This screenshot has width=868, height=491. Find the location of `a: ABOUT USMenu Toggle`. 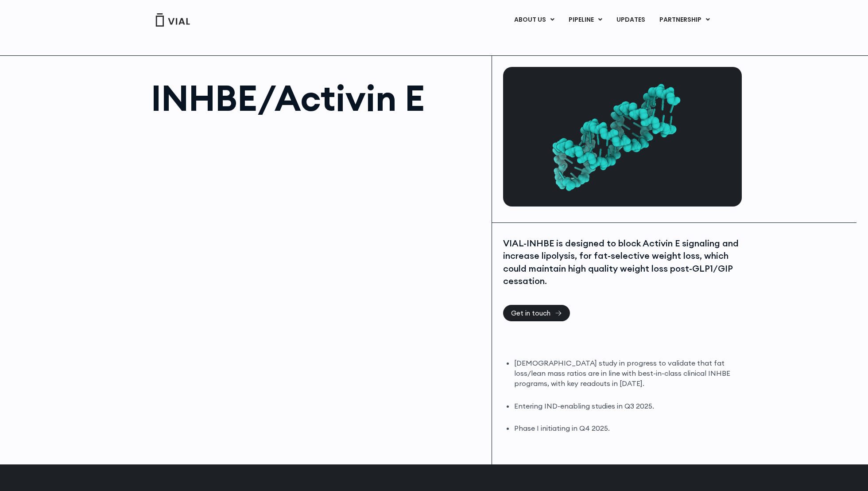

a: ABOUT USMenu Toggle is located at coordinates (534, 20).